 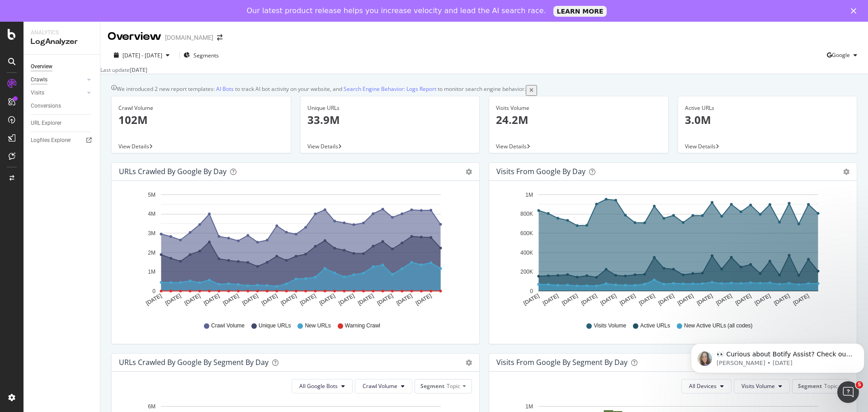 I want to click on div: Visits, so click(x=38, y=93).